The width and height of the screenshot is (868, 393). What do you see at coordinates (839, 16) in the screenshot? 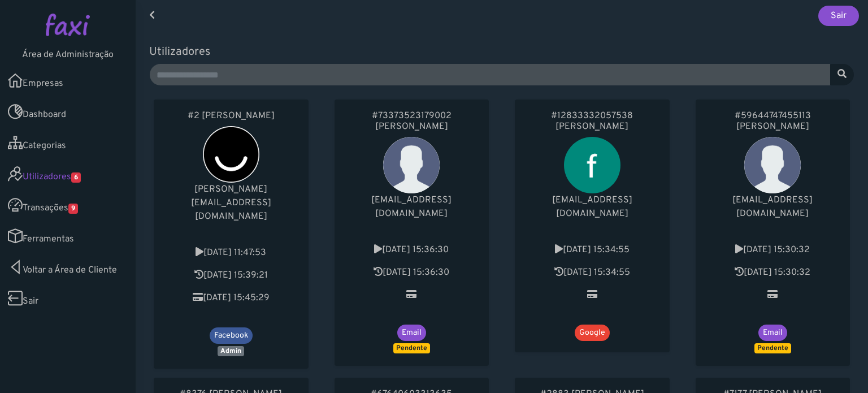
I see `a: Sair` at bounding box center [839, 16].